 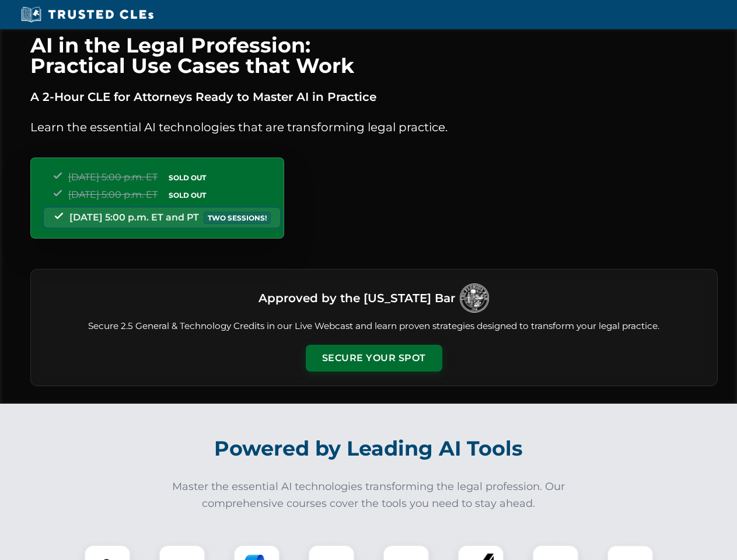 I want to click on h2: Powered by Leading AI Tools, so click(x=368, y=449).